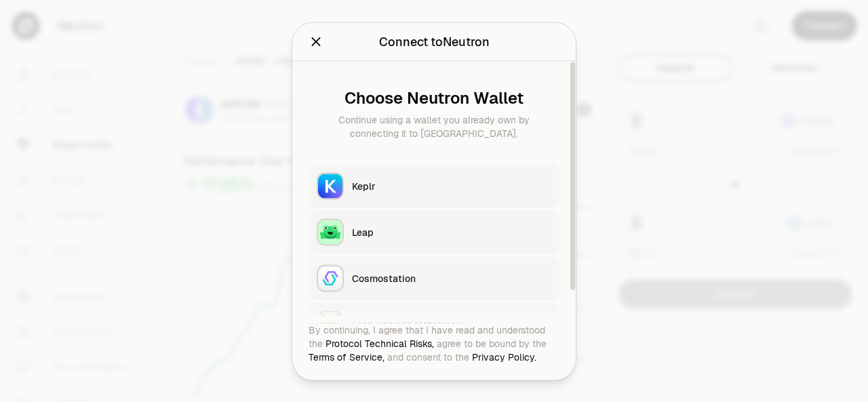  What do you see at coordinates (452, 324) in the screenshot?
I see `div: Leap Cosmos MetaMask` at bounding box center [452, 324].